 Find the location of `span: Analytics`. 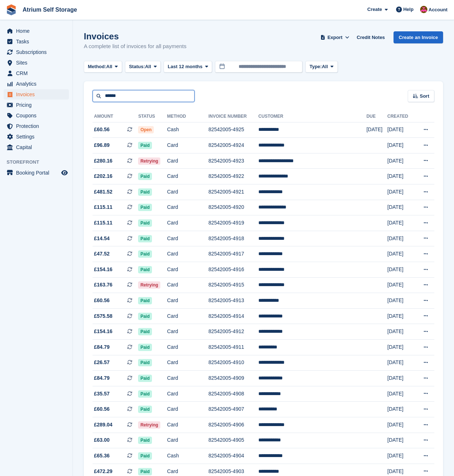

span: Analytics is located at coordinates (38, 84).